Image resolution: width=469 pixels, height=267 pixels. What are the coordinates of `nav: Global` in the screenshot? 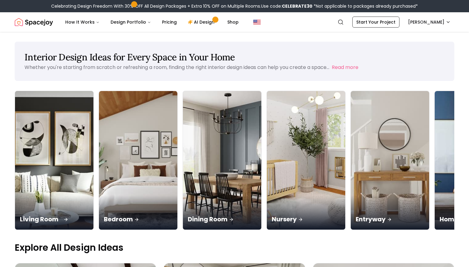 It's located at (234, 22).